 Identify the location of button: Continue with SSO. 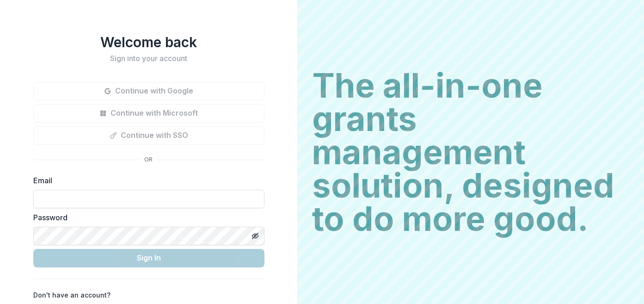
(149, 136).